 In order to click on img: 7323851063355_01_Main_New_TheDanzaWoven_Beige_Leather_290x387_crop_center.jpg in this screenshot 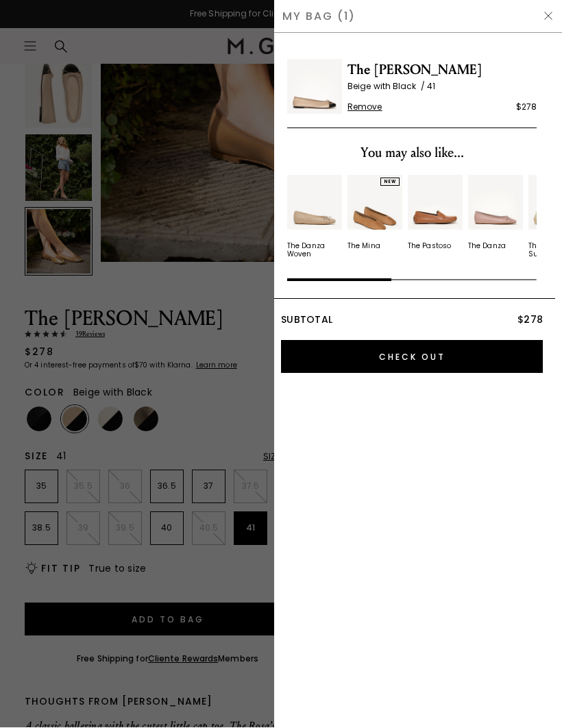, I will do `click(315, 203)`.